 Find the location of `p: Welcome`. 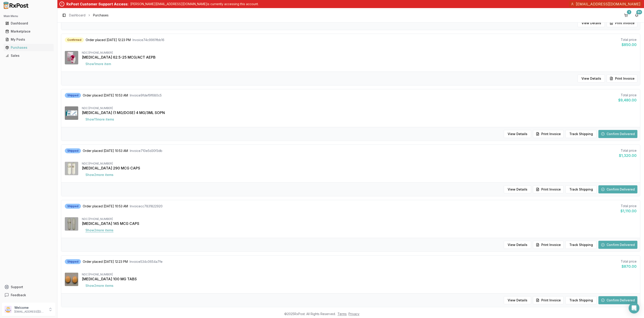

p: Welcome is located at coordinates (30, 308).